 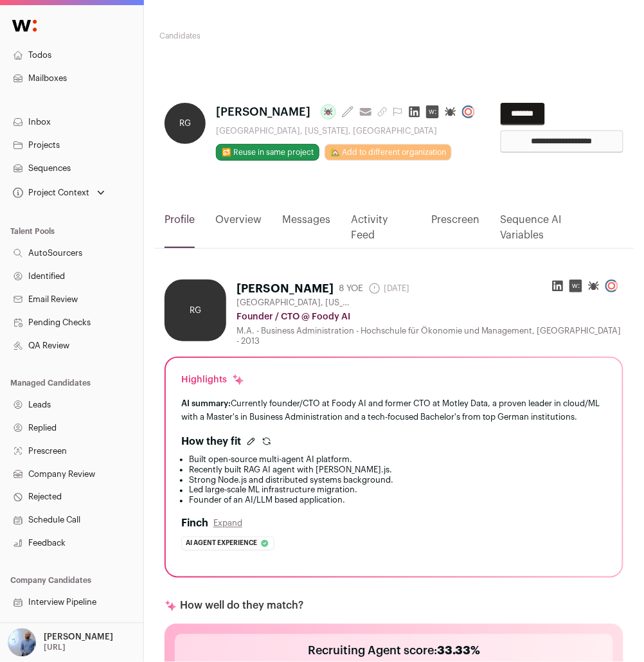 What do you see at coordinates (398, 490) in the screenshot?
I see `li: Led large-scale ML infrastructure migration.` at bounding box center [398, 490].